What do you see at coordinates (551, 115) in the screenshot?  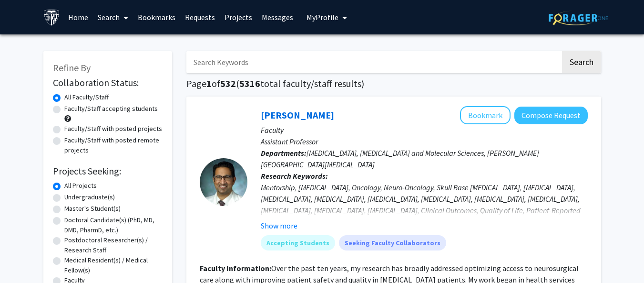 I see `button: Compose Request to Raj Mukherjee` at bounding box center [551, 115].